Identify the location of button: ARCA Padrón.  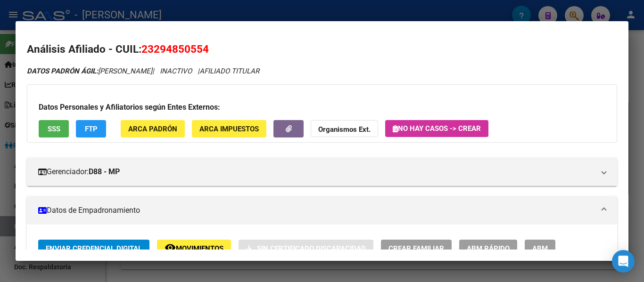
(153, 129).